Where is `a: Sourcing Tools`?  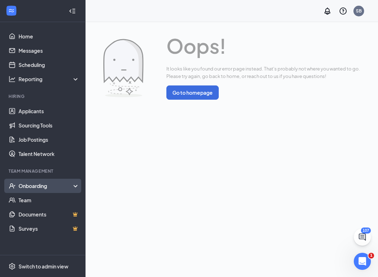
a: Sourcing Tools is located at coordinates (49, 125).